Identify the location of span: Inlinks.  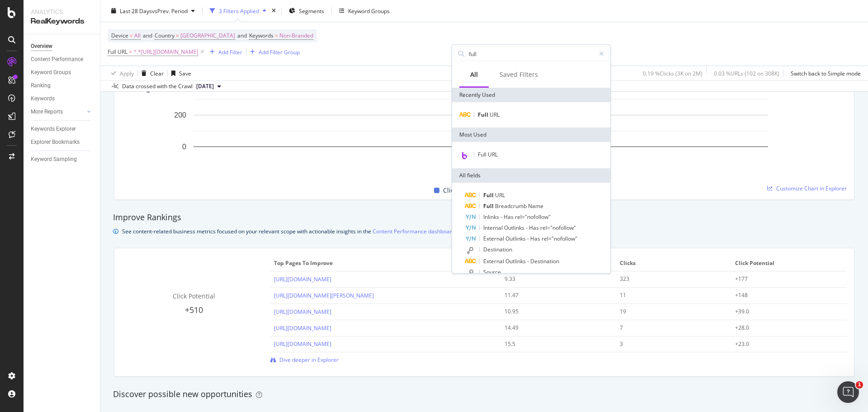
(492, 217).